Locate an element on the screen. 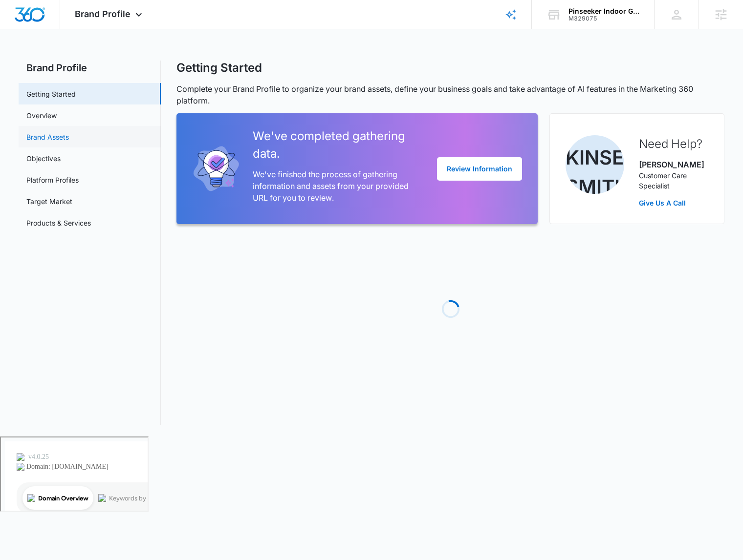  a: Products & Services is located at coordinates (58, 223).